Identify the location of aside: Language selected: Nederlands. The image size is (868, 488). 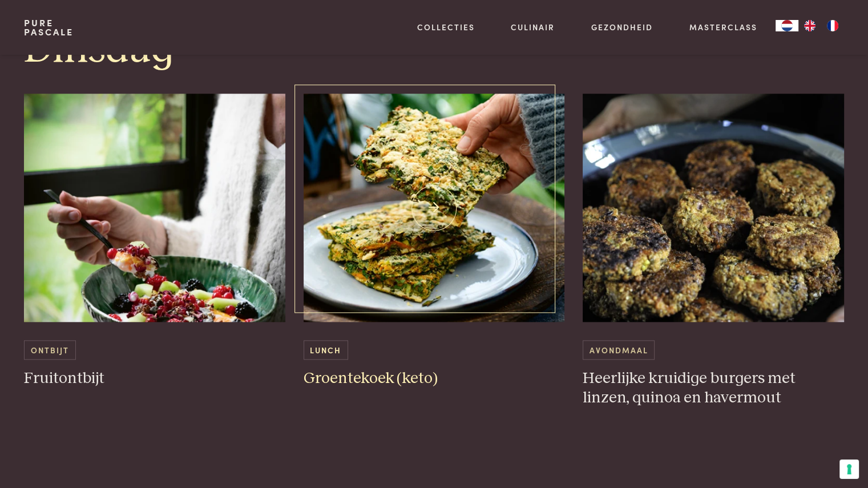
(810, 25).